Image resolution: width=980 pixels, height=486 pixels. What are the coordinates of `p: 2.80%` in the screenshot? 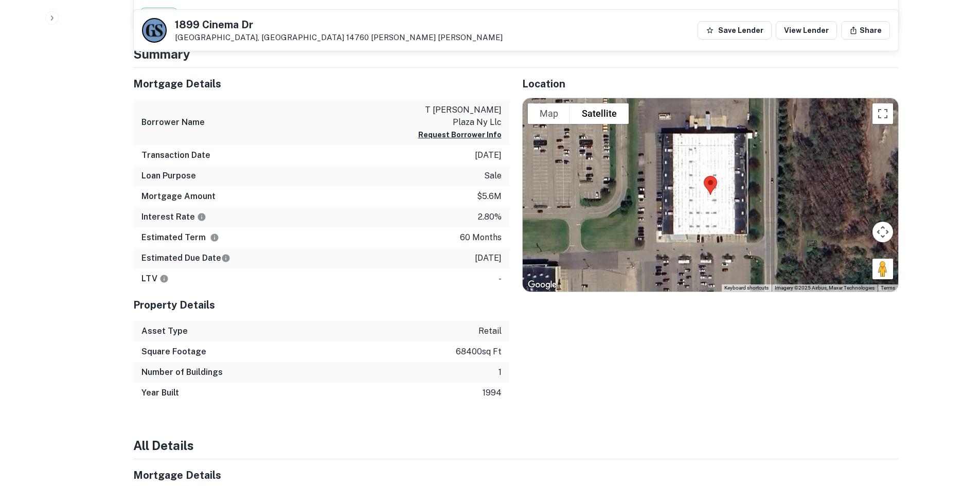 It's located at (490, 217).